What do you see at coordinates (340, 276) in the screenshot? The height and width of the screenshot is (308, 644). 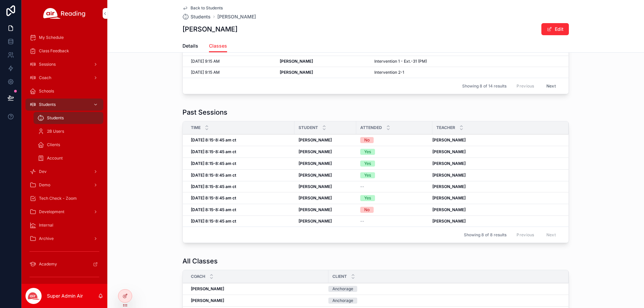 I see `span: Client` at bounding box center [340, 276].